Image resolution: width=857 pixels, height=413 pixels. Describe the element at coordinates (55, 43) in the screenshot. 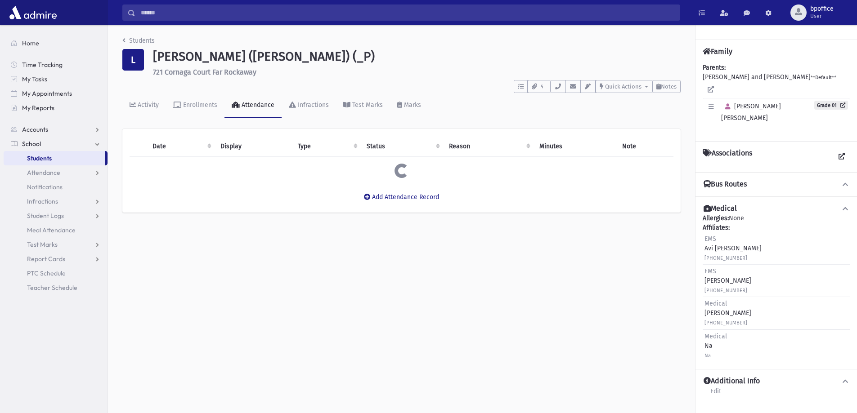

I see `a: Home` at that location.